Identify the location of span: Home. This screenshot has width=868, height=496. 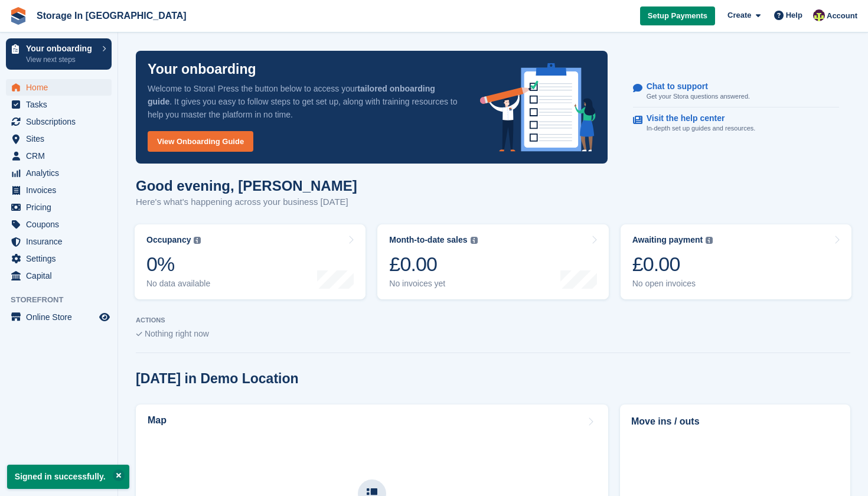
(62, 87).